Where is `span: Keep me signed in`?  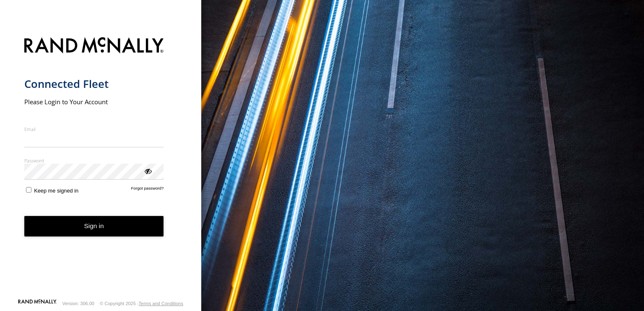 span: Keep me signed in is located at coordinates (56, 190).